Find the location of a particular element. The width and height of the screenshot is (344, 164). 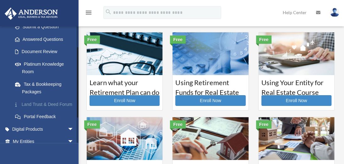

a: Answered Questions is located at coordinates (46, 39).